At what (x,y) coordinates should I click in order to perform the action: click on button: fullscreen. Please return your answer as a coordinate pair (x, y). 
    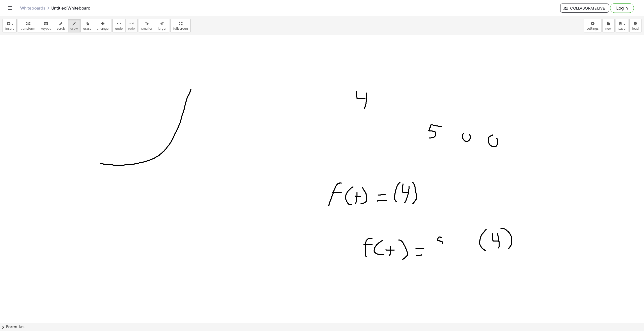
    Looking at the image, I should click on (180, 26).